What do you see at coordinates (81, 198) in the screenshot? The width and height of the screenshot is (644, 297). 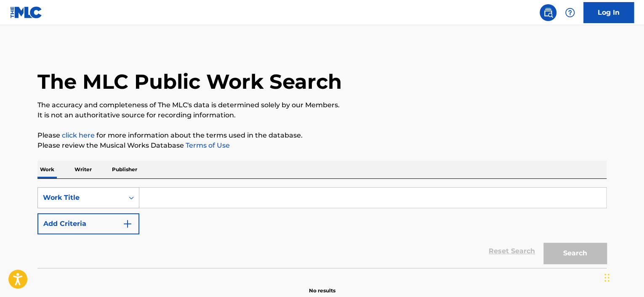 I see `div: Work Title` at bounding box center [81, 198].